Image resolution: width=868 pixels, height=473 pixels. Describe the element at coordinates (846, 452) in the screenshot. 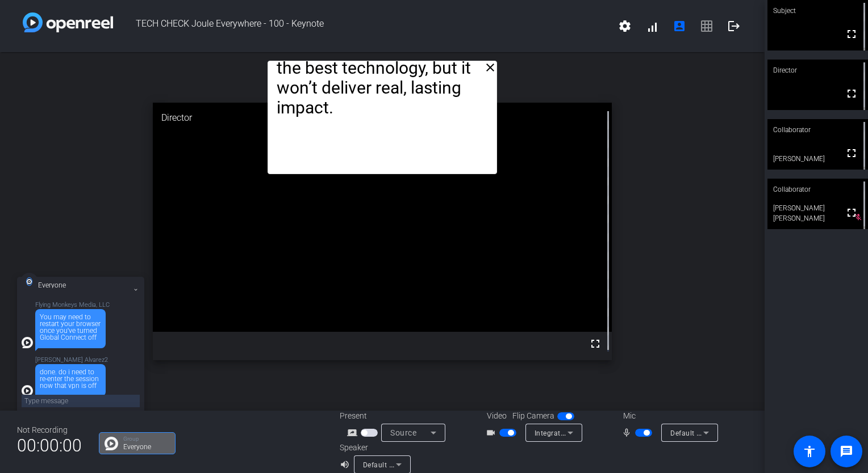

I see `mat-icon: message` at that location.